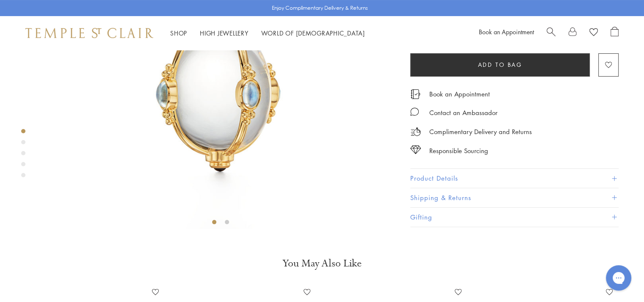 The width and height of the screenshot is (644, 302). What do you see at coordinates (415, 131) in the screenshot?
I see `img: icon_delivery.svg` at bounding box center [415, 131].